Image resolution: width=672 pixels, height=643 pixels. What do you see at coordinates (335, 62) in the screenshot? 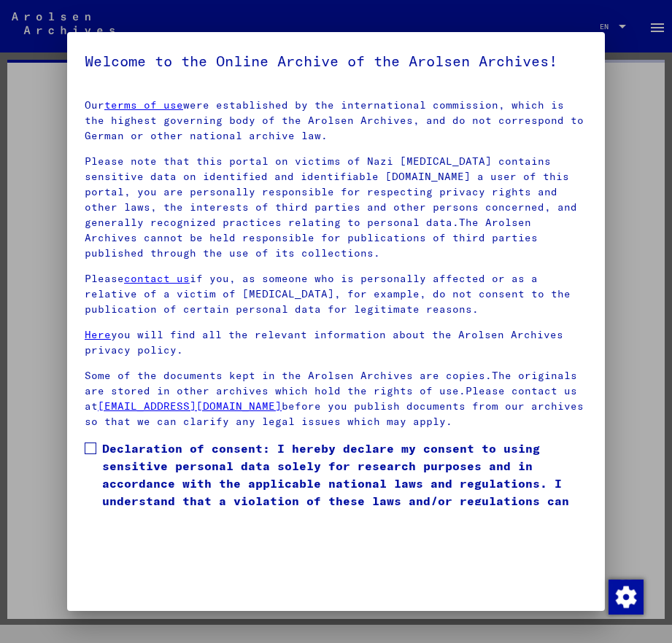
I see `h5: Welcome to the Online Archive of the Arolsen Archives!` at bounding box center [335, 62].